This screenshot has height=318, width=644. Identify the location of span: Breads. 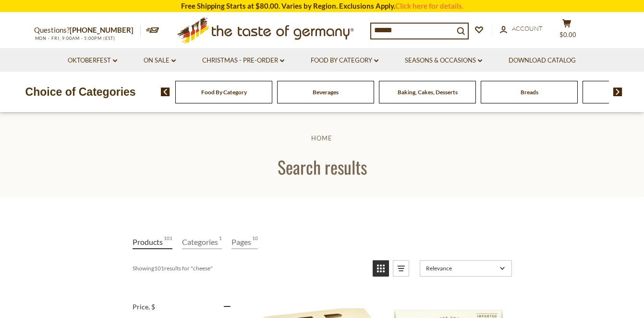
(529, 92).